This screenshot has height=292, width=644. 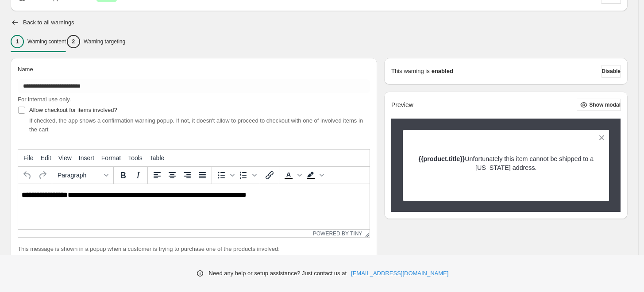 I want to click on button: Bold, so click(x=123, y=175).